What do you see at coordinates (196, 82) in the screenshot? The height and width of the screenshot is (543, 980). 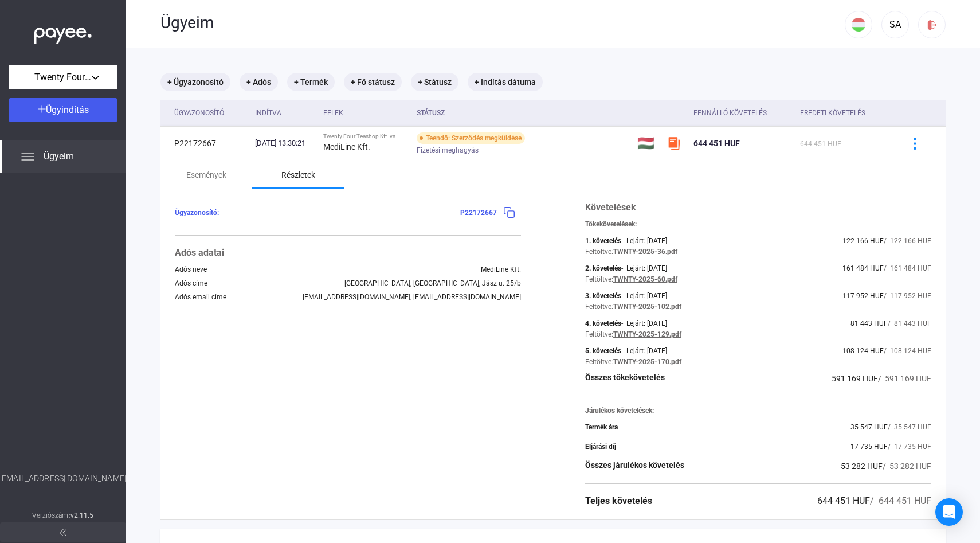 I see `mat-chip: + Ügyazonosító` at bounding box center [196, 82].